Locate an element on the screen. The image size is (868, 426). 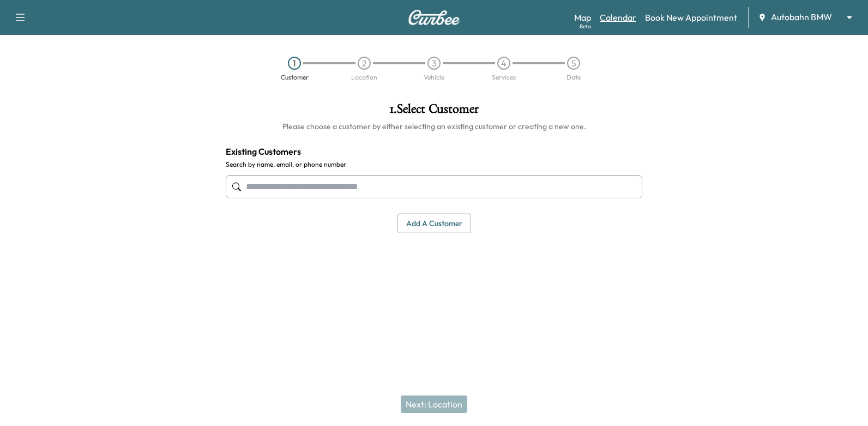
h1: 1 . Select Customer is located at coordinates (434, 112).